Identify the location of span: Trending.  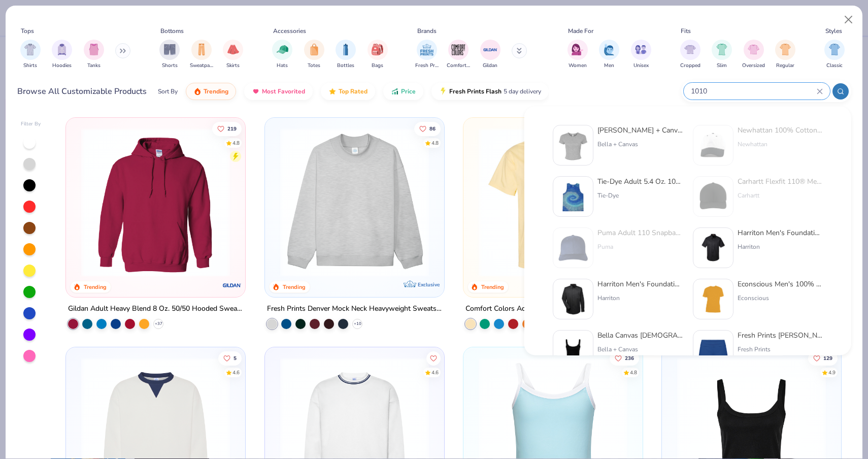
(216, 92).